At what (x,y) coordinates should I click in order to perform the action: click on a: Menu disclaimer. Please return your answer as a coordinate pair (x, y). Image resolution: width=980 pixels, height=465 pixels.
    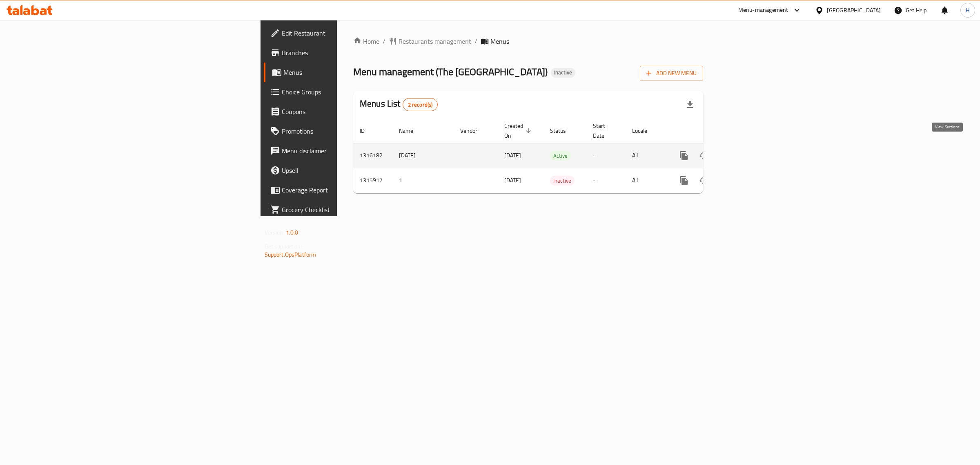
    Looking at the image, I should click on (343, 151).